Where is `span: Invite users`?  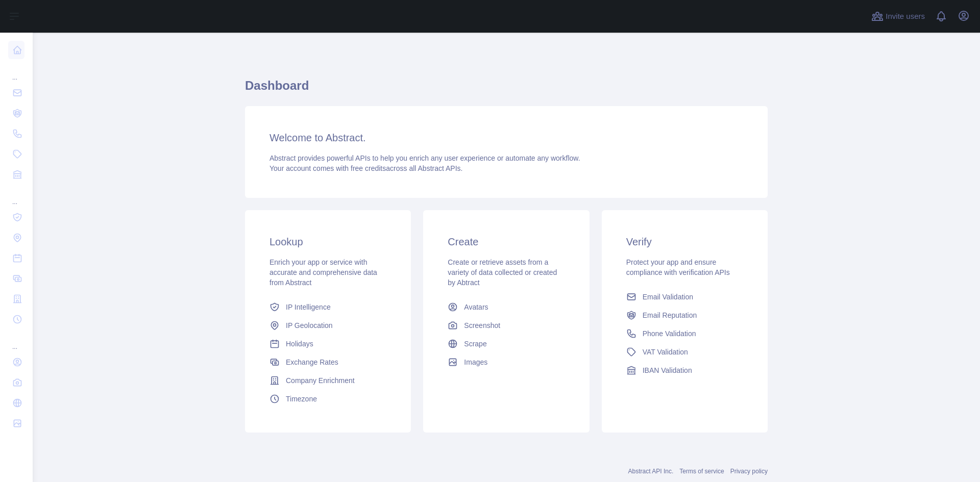 span: Invite users is located at coordinates (905, 16).